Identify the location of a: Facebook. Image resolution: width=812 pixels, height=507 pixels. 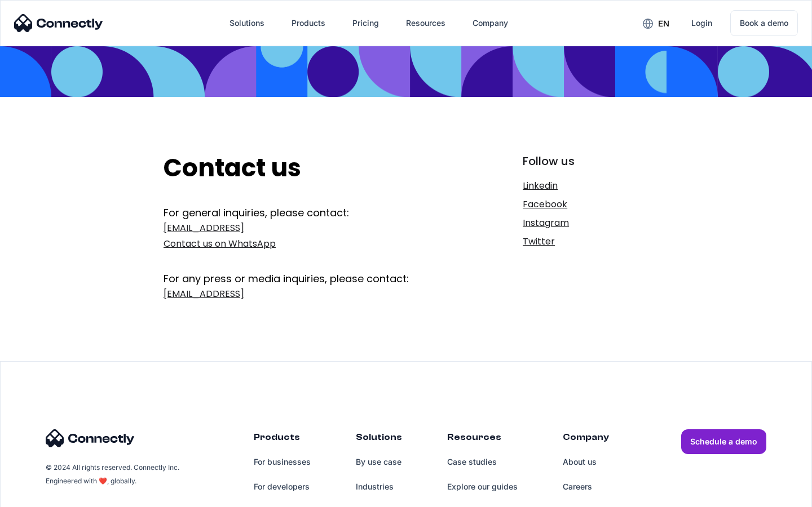
(585, 204).